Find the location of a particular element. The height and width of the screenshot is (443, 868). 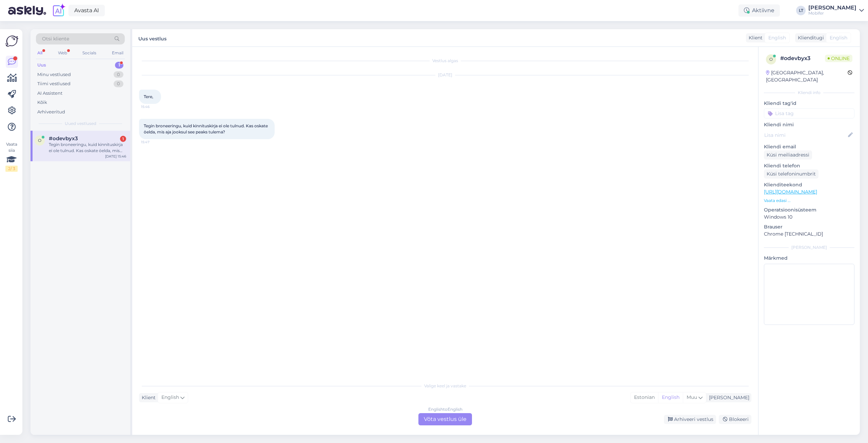

div: Tiimi vestlused is located at coordinates (54, 84).